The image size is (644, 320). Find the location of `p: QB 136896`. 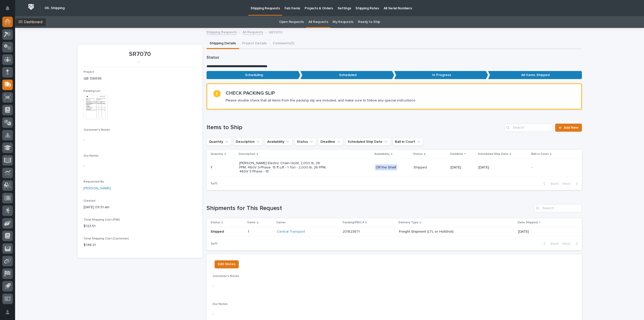

p: QB 136896 is located at coordinates (140, 79).